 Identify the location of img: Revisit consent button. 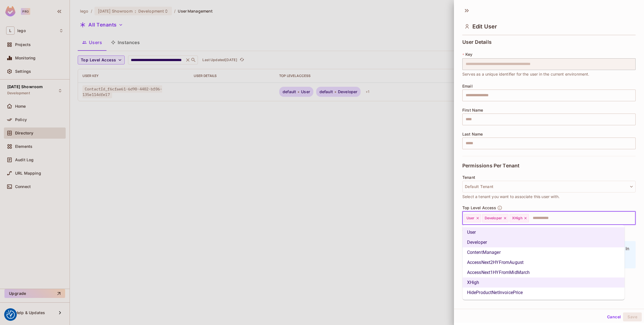
(10, 315).